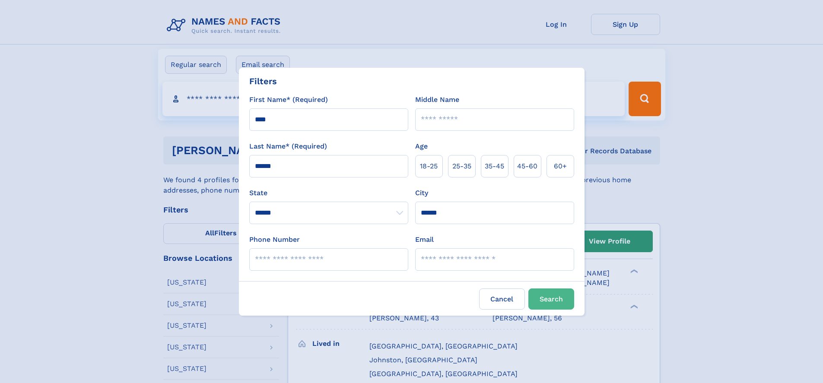  Describe the element at coordinates (494, 166) in the screenshot. I see `span: 35‑45` at that location.